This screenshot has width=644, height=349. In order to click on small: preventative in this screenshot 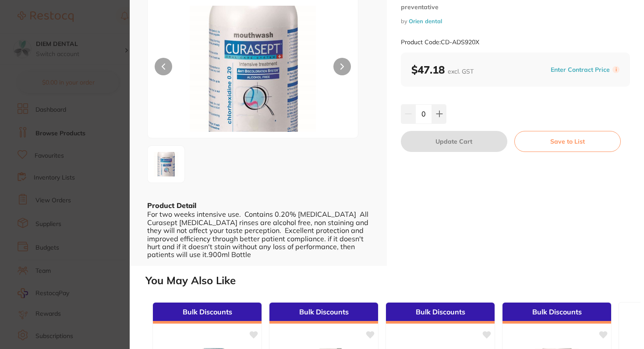, I will do `click(515, 7)`.